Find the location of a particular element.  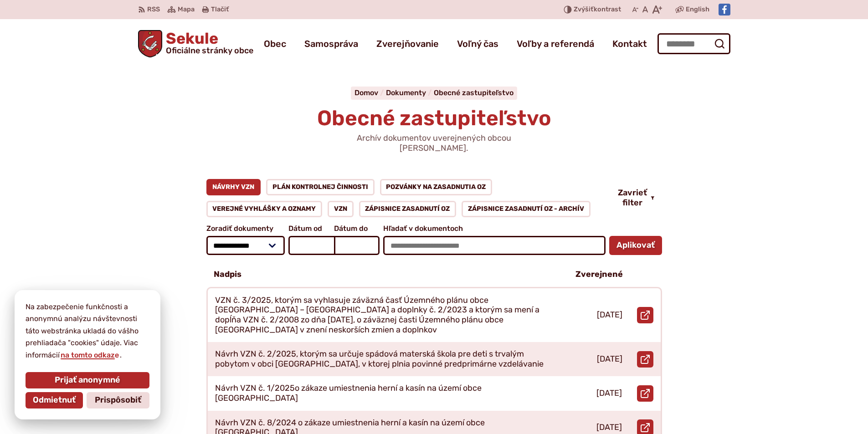

a: Návrhy VZN is located at coordinates (234, 187).